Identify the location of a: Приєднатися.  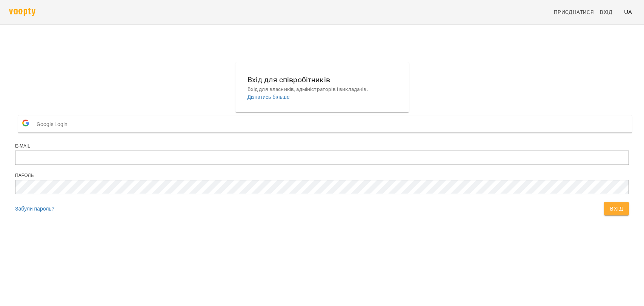
(574, 12).